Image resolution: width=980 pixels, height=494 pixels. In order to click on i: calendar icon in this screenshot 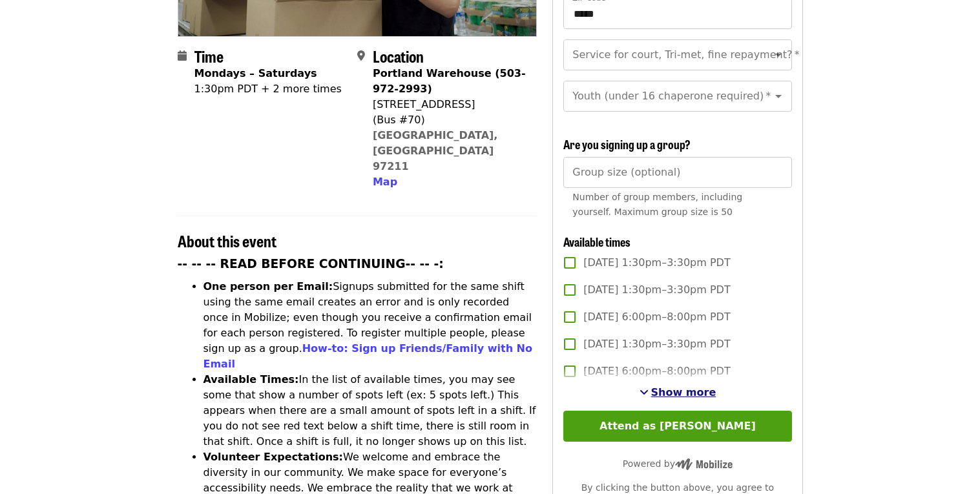, I will do `click(182, 55)`.